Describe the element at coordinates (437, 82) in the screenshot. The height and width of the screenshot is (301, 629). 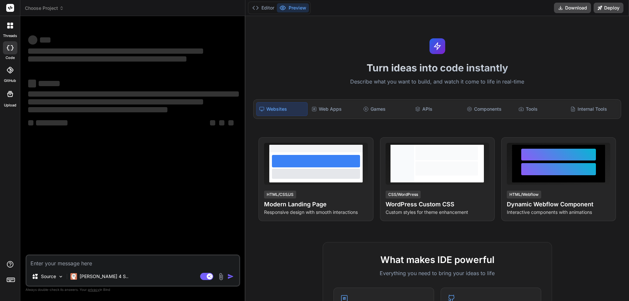
I see `p: Describe what you want to build, and watch it come to life in real-time` at that location.